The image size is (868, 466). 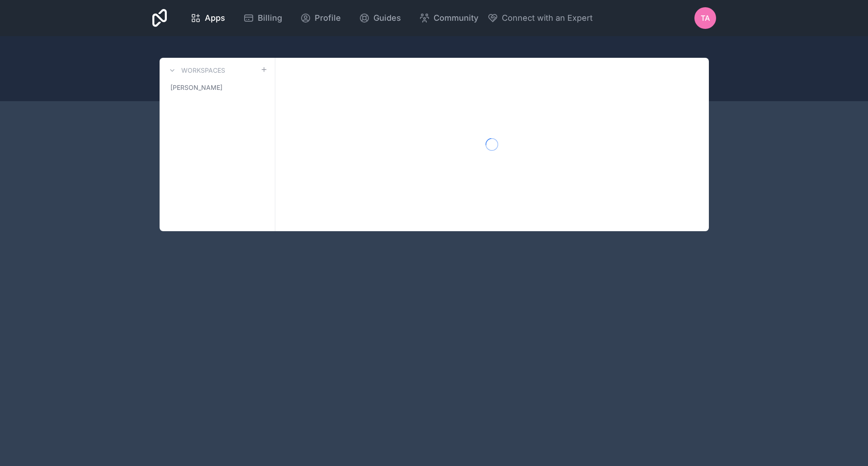 I want to click on a: Community, so click(x=448, y=18).